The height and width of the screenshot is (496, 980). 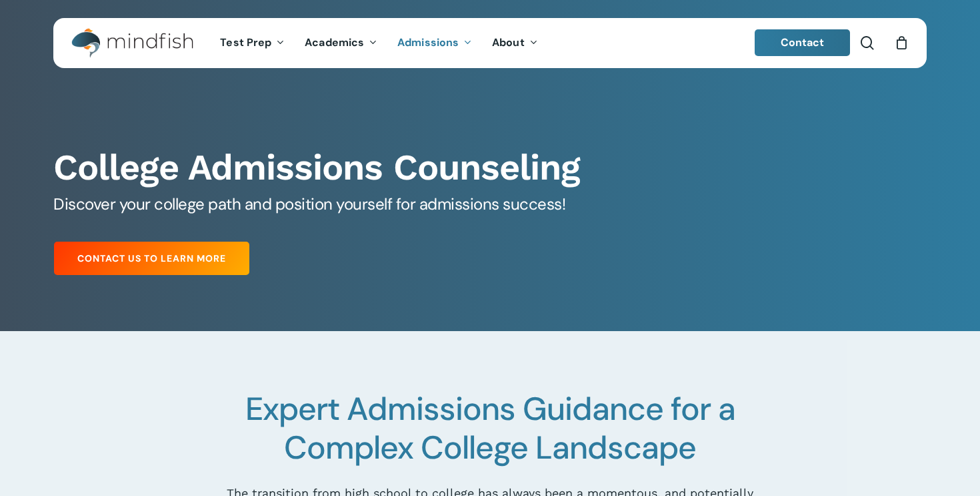 What do you see at coordinates (317, 167) in the screenshot?
I see `b: College Admissions Counseling` at bounding box center [317, 167].